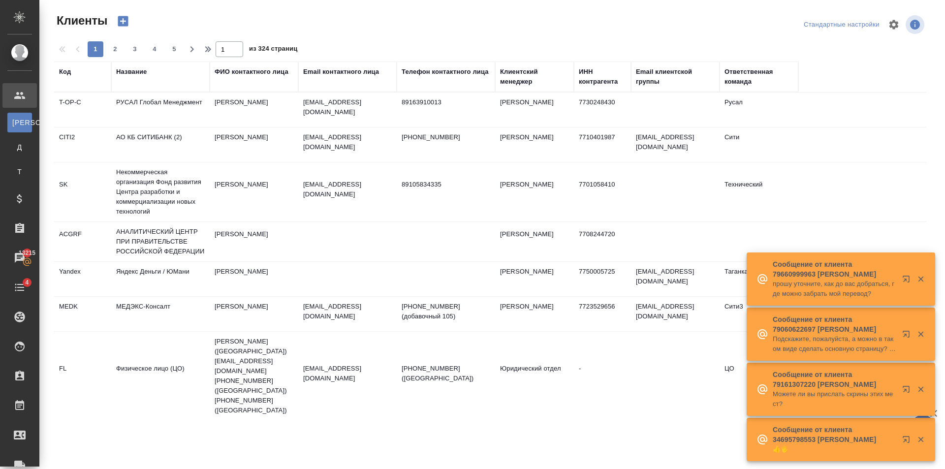 This screenshot has width=945, height=469. What do you see at coordinates (83, 376) in the screenshot?
I see `td: FL` at bounding box center [83, 376].